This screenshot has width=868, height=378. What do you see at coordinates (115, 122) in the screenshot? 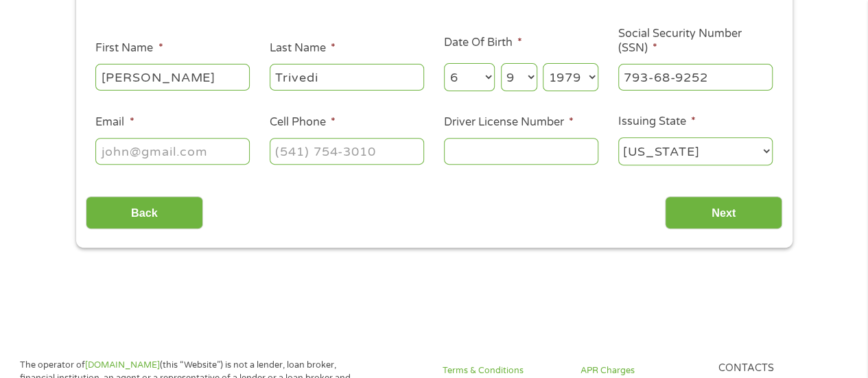
I see `label: Email` at bounding box center [115, 122].